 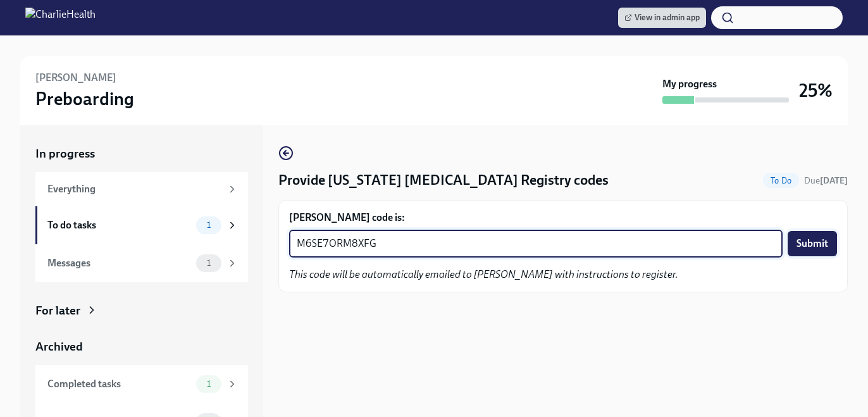 What do you see at coordinates (119, 225) in the screenshot?
I see `div: To do tasks` at bounding box center [119, 225].